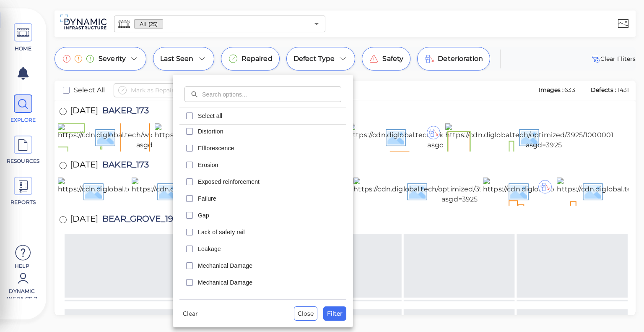 Image resolution: width=644 pixels, height=332 pixels. Describe the element at coordinates (270, 148) in the screenshot. I see `span: Efflorescence` at that location.